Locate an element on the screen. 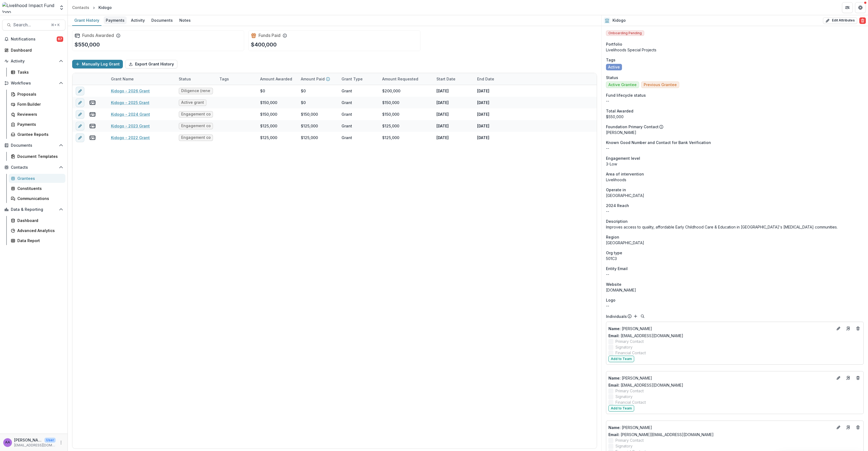 This screenshot has height=451, width=868. span: Previous Grantee is located at coordinates (660, 85).